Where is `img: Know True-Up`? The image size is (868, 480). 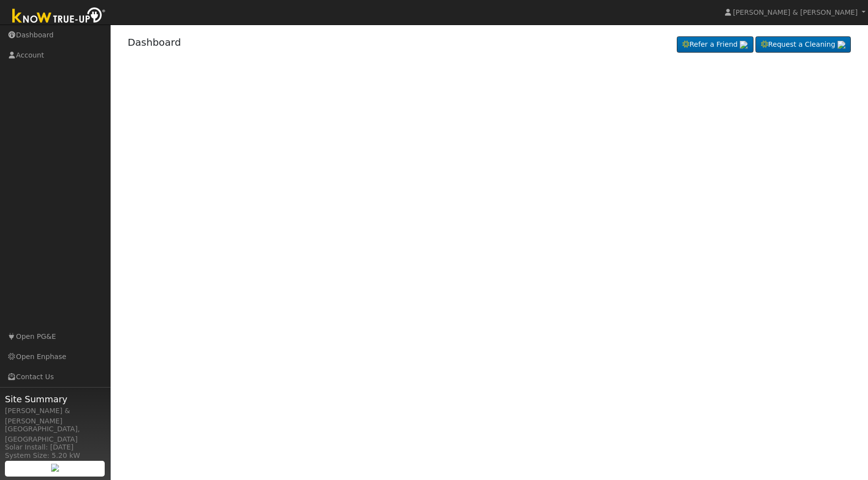
img: Know True-Up is located at coordinates (59, 16).